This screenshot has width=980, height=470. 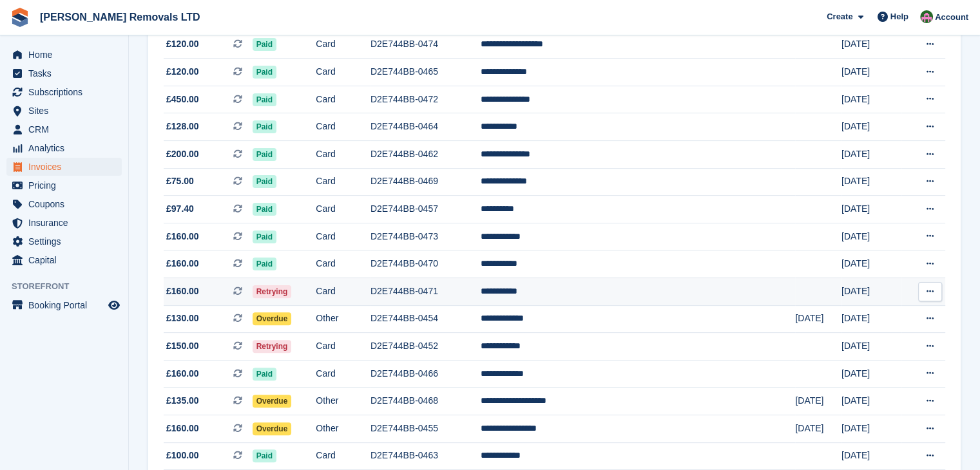 What do you see at coordinates (67, 55) in the screenshot?
I see `span: Home` at bounding box center [67, 55].